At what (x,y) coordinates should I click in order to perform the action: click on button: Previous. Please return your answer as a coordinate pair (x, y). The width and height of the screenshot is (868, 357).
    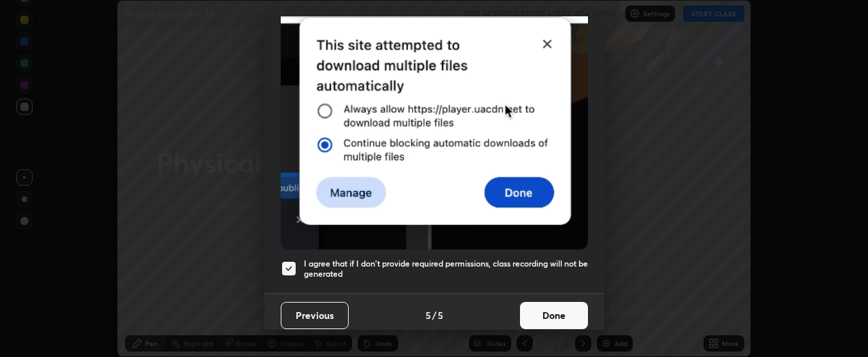
    Looking at the image, I should click on (315, 315).